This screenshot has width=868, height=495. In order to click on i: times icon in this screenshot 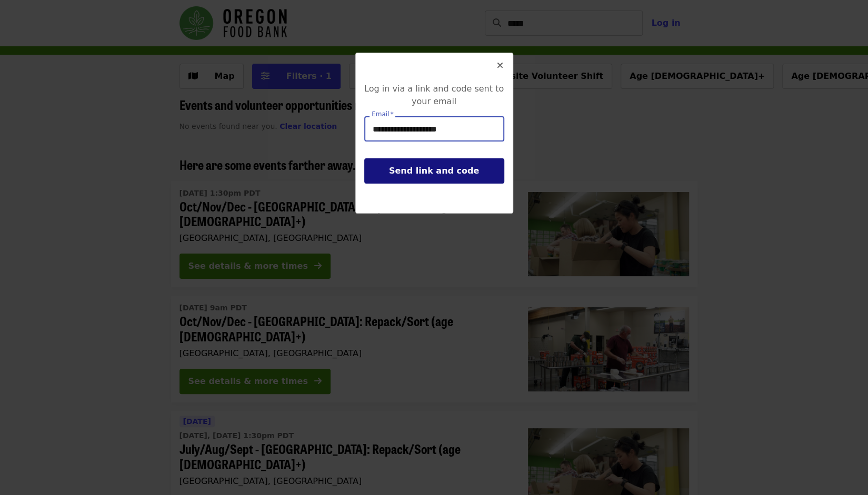, I will do `click(500, 66)`.